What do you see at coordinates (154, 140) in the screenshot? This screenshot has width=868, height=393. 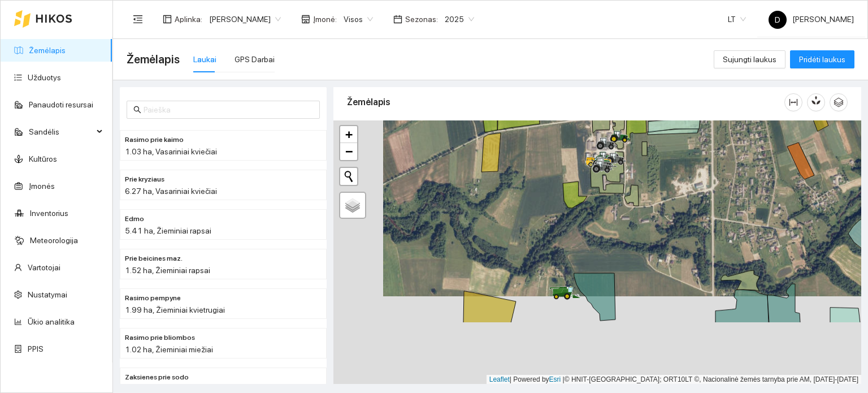 I see `span: Rasimo prie kaimo` at bounding box center [154, 140].